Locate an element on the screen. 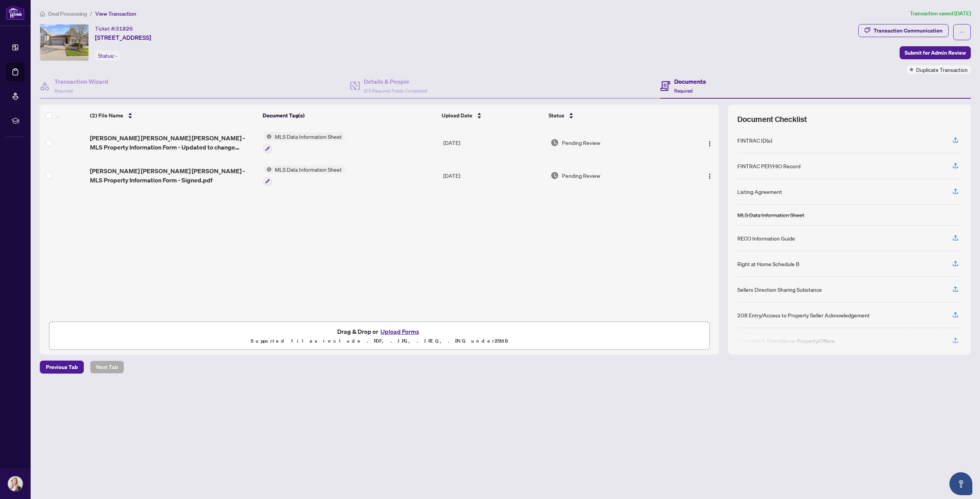  th: Status is located at coordinates (612, 116).